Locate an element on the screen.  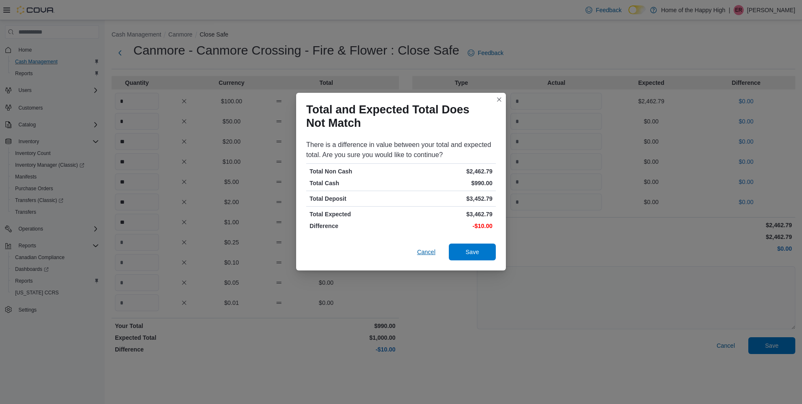
p: $2,462.79 is located at coordinates (448, 171).